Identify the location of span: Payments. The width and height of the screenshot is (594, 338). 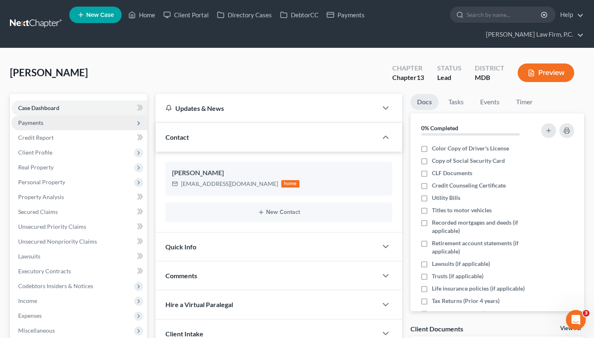
(31, 122).